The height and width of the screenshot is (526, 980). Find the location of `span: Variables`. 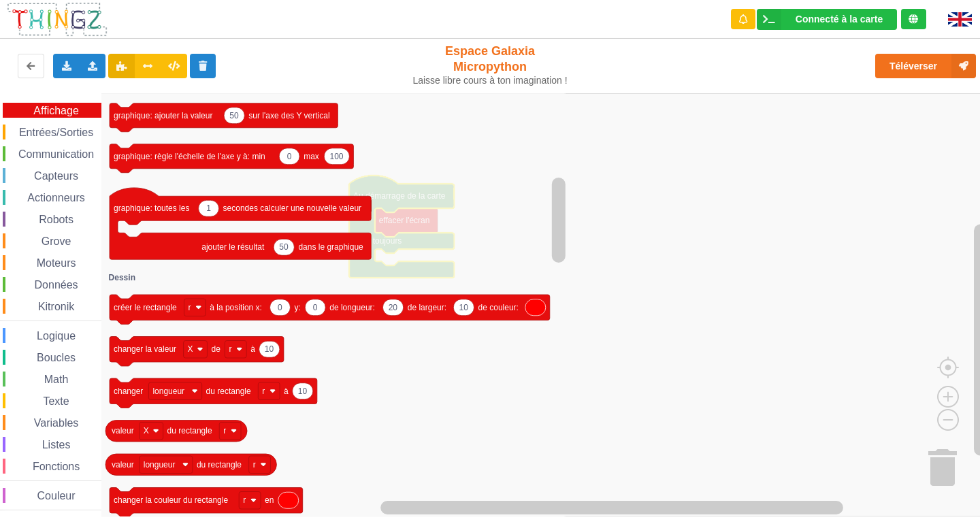

span: Variables is located at coordinates (57, 423).